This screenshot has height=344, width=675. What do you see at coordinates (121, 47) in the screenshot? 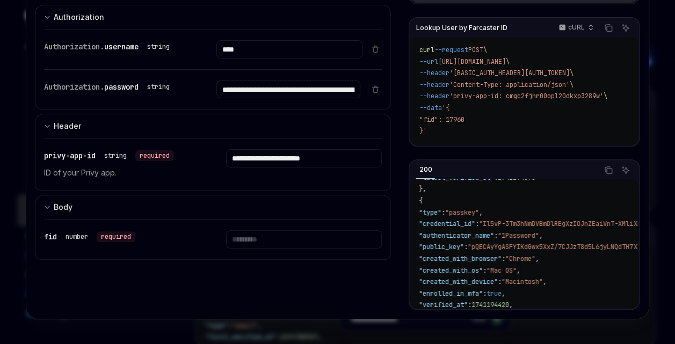
I see `span: username` at bounding box center [121, 47].